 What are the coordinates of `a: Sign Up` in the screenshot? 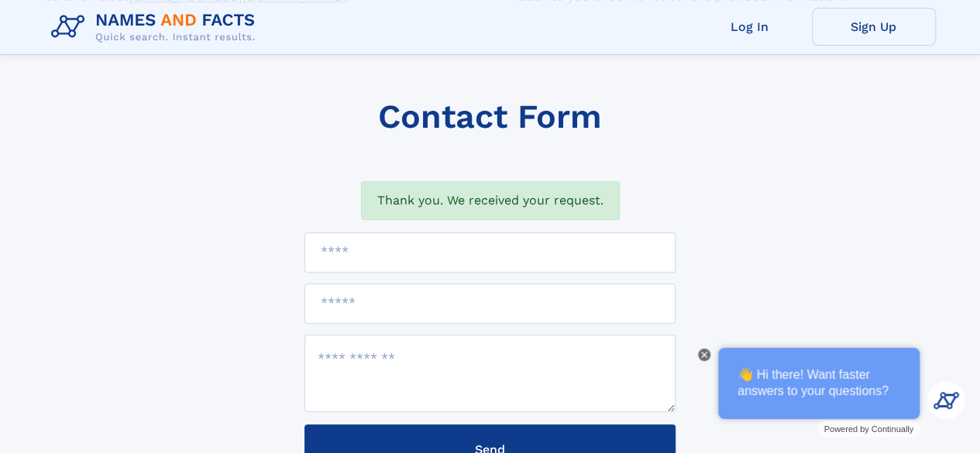 It's located at (874, 26).